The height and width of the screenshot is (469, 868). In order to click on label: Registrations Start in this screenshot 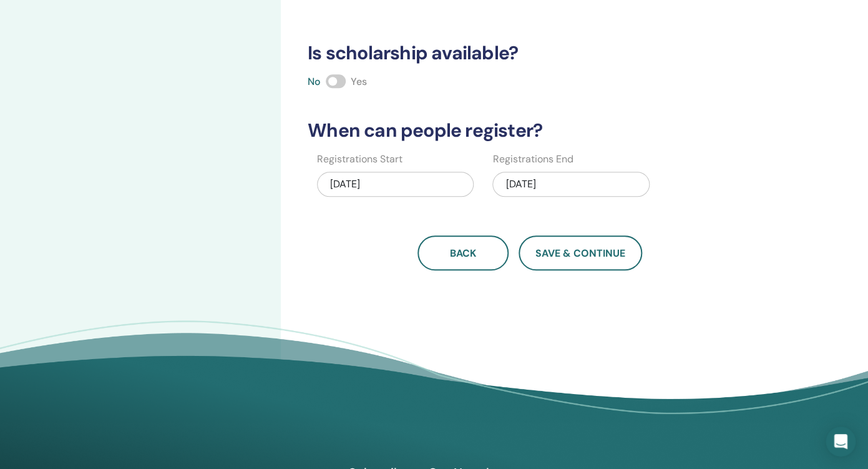, I will do `click(360, 160)`.